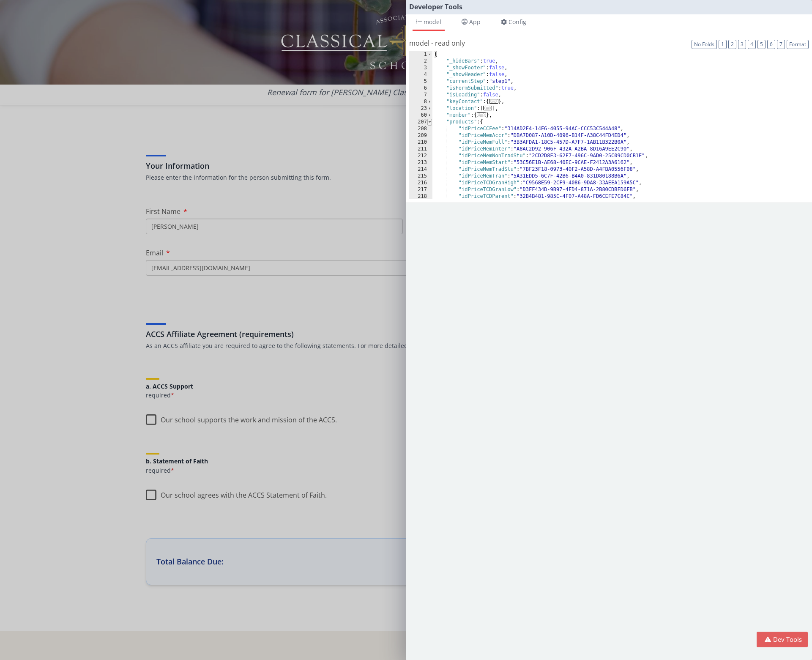  Describe the element at coordinates (722, 45) in the screenshot. I see `button: 1` at that location.